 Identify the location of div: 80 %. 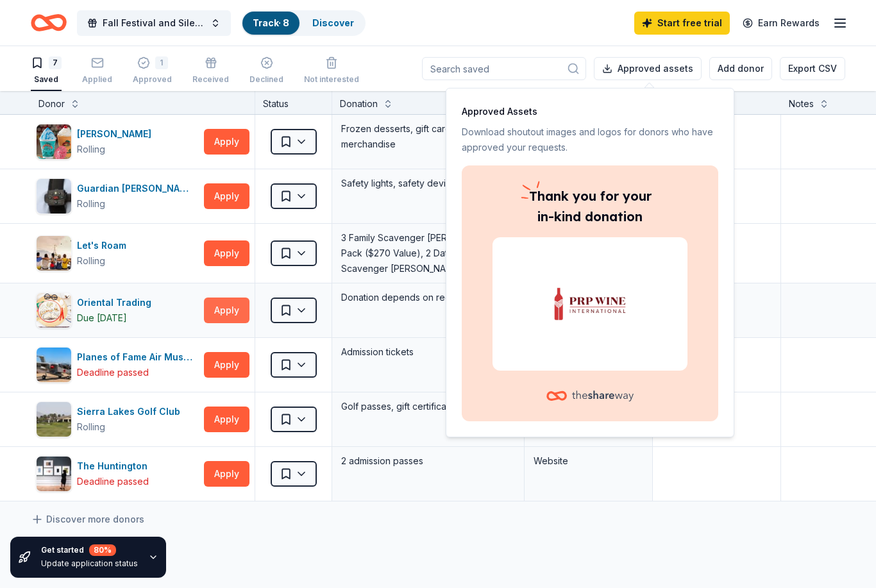
(102, 550).